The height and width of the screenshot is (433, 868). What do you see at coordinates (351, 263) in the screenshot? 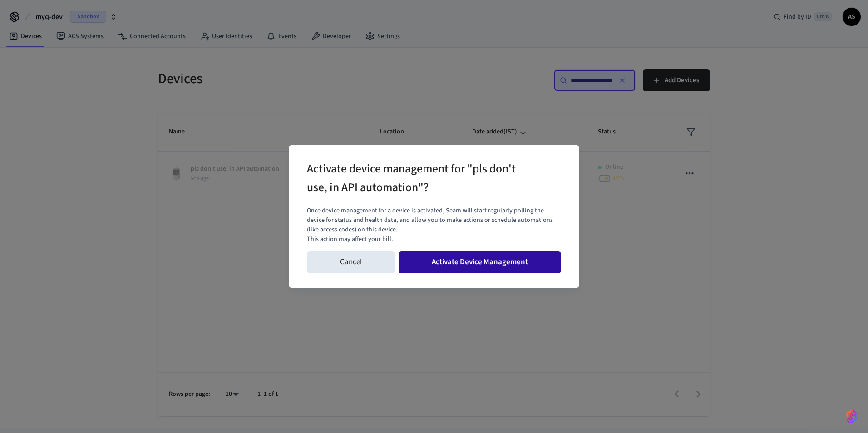
I see `button: Cancel` at bounding box center [351, 263].